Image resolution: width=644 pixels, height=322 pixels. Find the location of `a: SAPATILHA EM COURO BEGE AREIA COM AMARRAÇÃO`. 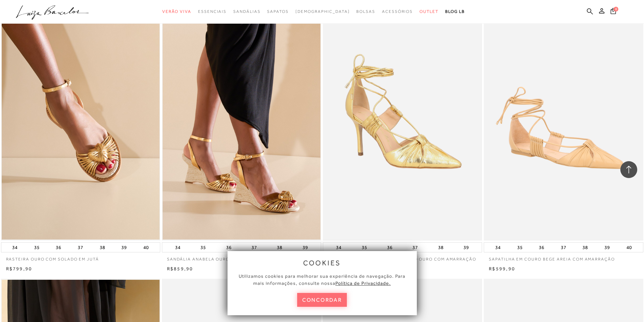

a: SAPATILHA EM COURO BEGE AREIA COM AMARRAÇÃO is located at coordinates (563, 257).